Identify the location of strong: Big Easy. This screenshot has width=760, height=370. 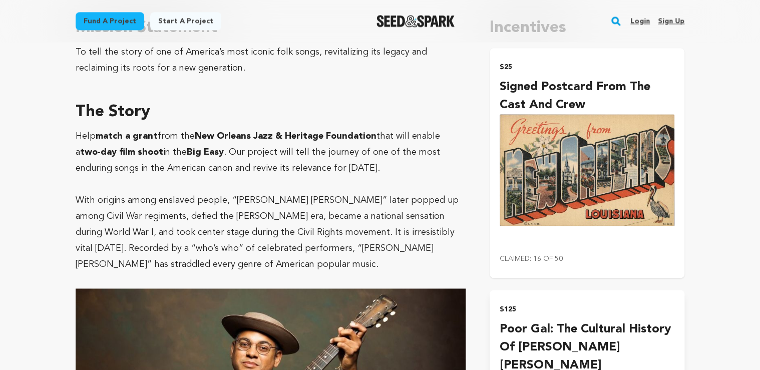
(205, 152).